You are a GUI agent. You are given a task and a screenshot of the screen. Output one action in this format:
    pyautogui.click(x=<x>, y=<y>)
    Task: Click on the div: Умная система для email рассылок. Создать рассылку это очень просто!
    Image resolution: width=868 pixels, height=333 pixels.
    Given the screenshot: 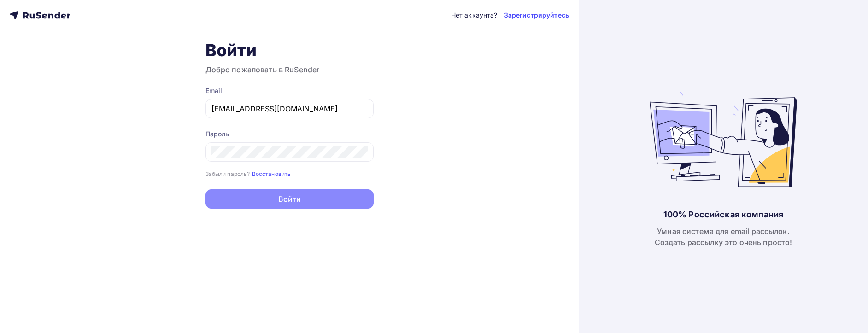 What is the action you would take?
    pyautogui.click(x=723, y=237)
    